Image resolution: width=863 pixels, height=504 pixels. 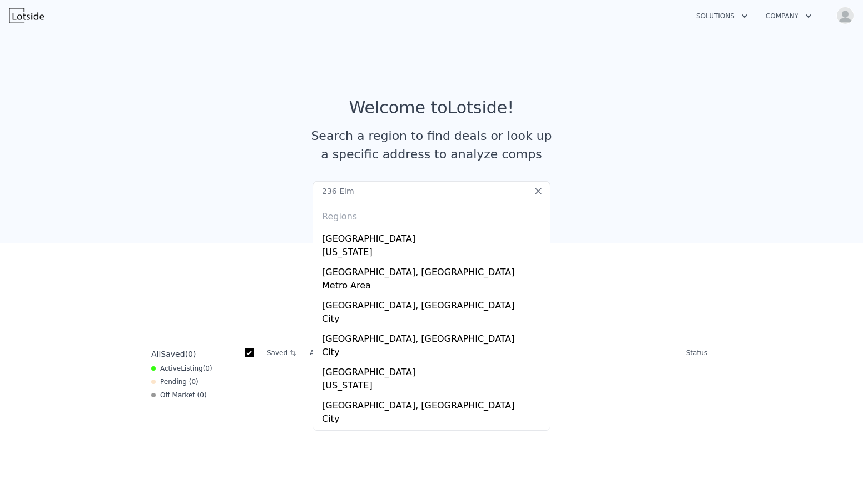 I want to click on span: Saved, so click(x=173, y=354).